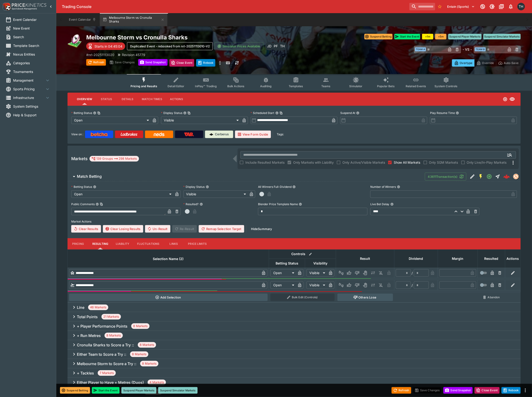 This screenshot has height=397, width=532. What do you see at coordinates (29, 80) in the screenshot?
I see `span: Management` at bounding box center [29, 80].